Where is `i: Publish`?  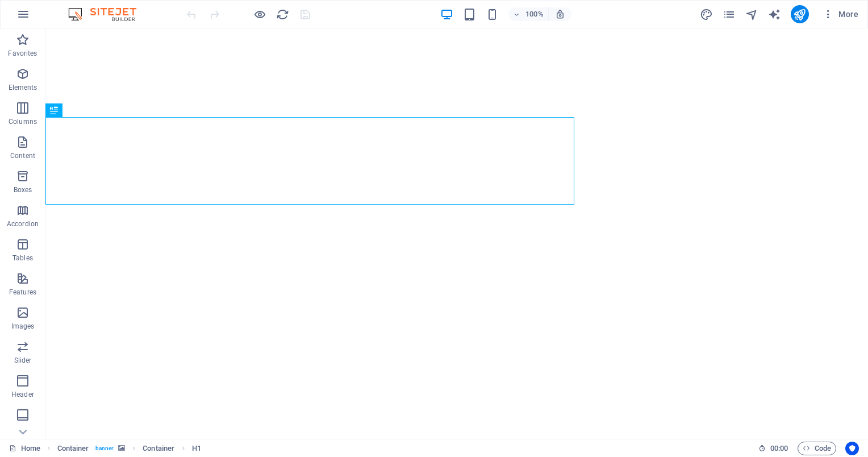
i: Publish is located at coordinates (800, 14).